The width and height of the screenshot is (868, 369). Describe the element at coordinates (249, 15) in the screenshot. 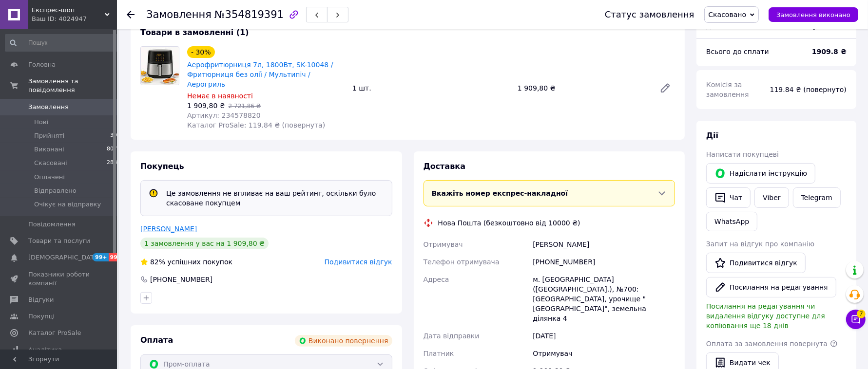

I see `span: №354819391` at that location.